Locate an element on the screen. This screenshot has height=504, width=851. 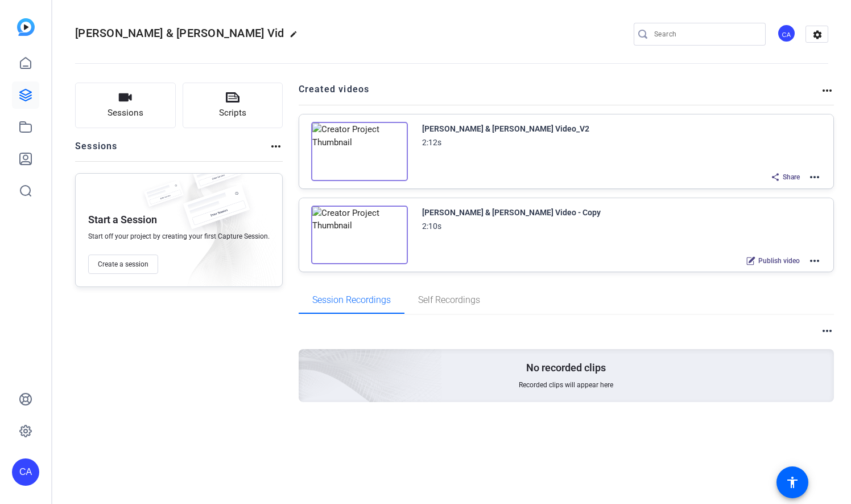
span: Share is located at coordinates (792, 177).